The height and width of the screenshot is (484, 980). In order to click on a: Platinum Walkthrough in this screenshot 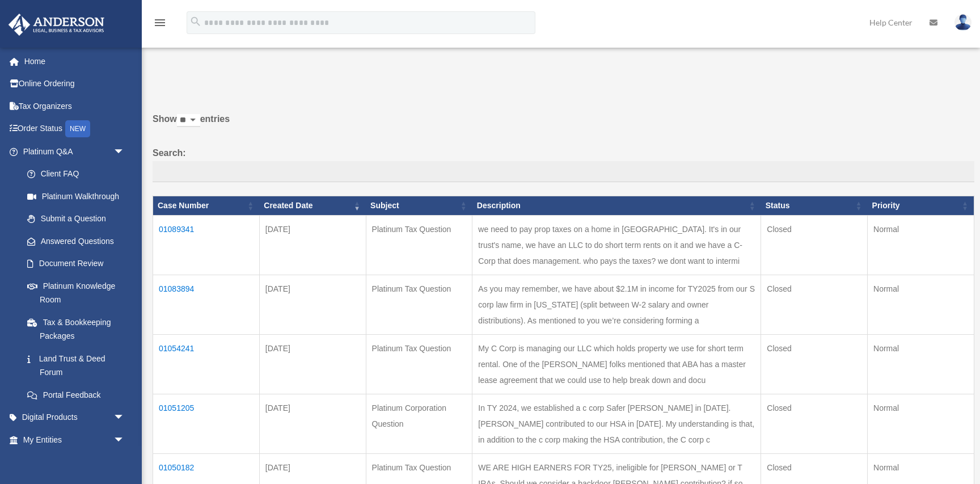, I will do `click(76, 197)`.